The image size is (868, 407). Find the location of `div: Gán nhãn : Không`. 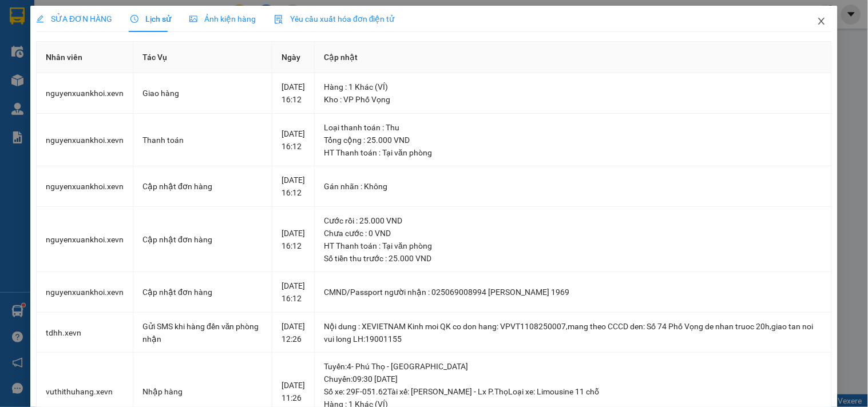

div: Gán nhãn : Không is located at coordinates (573, 186).